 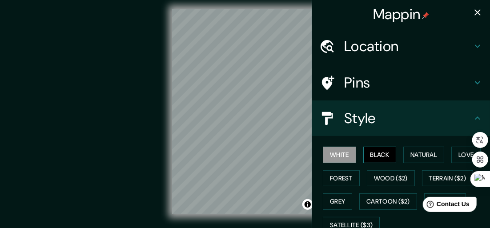 What do you see at coordinates (409, 118) in the screenshot?
I see `h4: Style` at bounding box center [409, 118].